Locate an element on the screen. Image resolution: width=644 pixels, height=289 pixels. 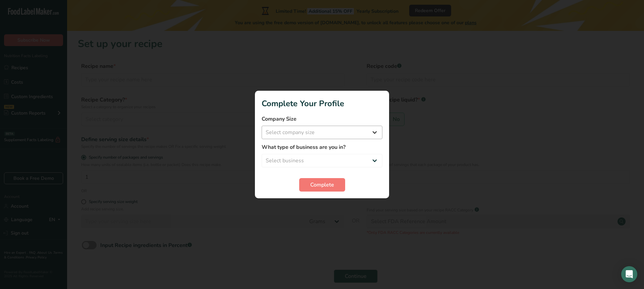
h1: Complete Your Profile is located at coordinates (322, 104).